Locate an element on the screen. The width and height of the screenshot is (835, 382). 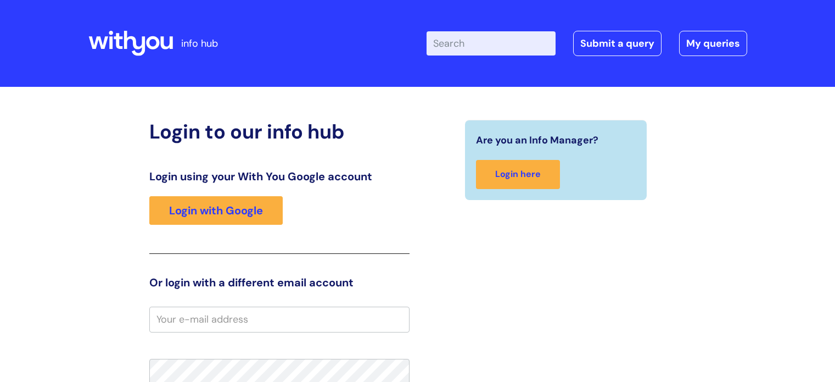
a: Login with Google is located at coordinates (216, 210).